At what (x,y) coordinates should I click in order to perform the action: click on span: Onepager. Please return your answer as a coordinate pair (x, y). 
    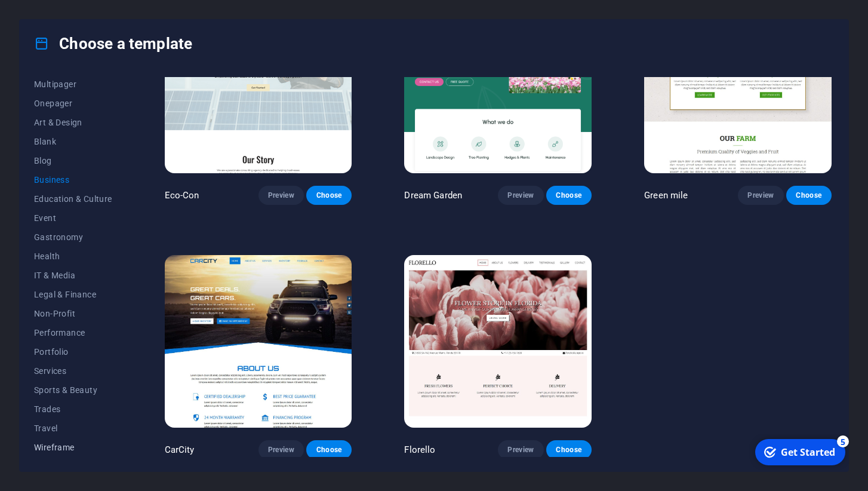
    Looking at the image, I should click on (73, 103).